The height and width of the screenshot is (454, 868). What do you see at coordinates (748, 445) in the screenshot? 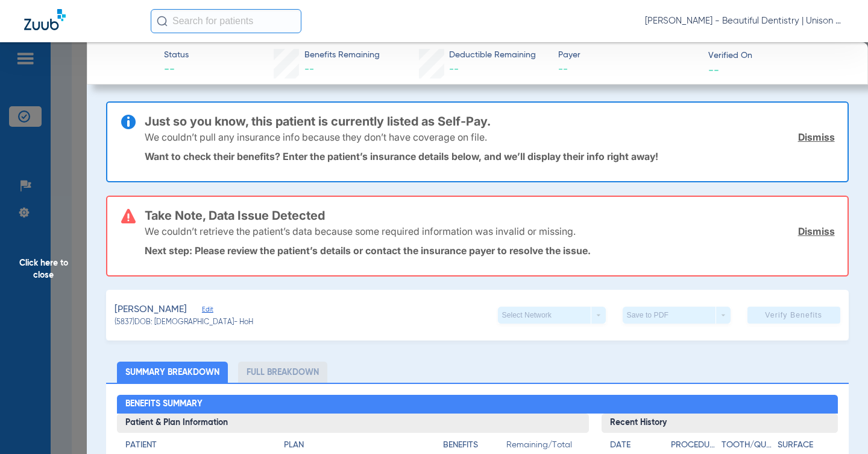
I see `h4: Tooth/Quad` at bounding box center [748, 445].